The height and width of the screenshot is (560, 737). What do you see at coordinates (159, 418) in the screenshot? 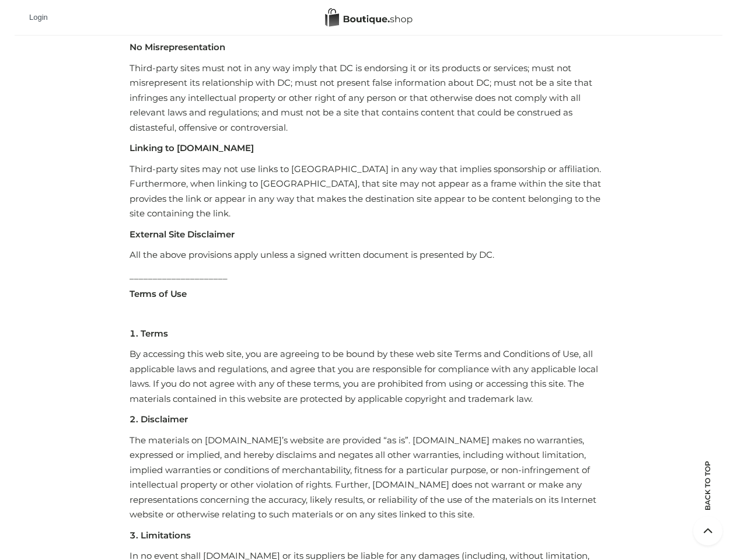
I see `strong: 2. Disclaimer` at bounding box center [159, 418].